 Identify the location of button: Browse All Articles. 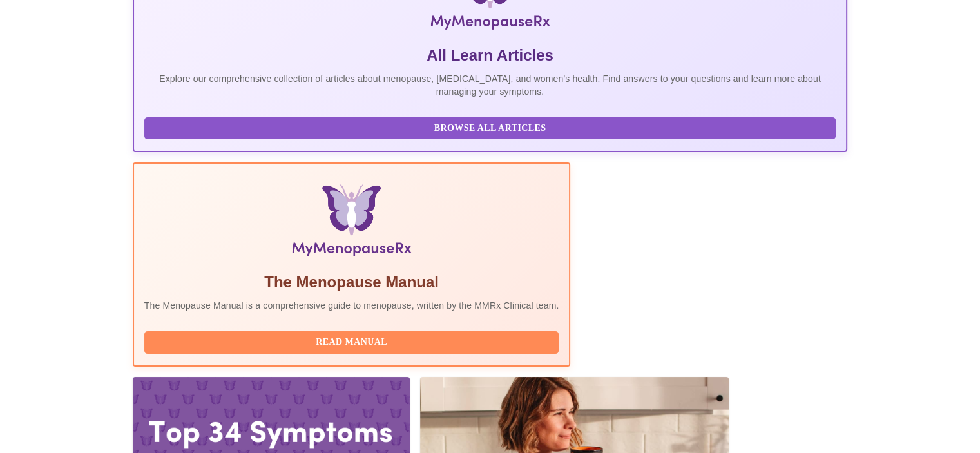
(490, 128).